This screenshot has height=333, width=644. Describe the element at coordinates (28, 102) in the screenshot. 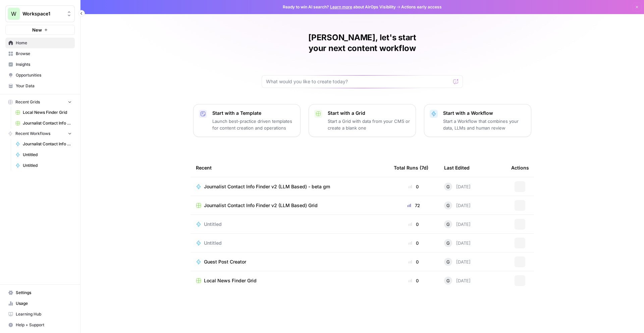

I see `span: Recent Grids` at that location.